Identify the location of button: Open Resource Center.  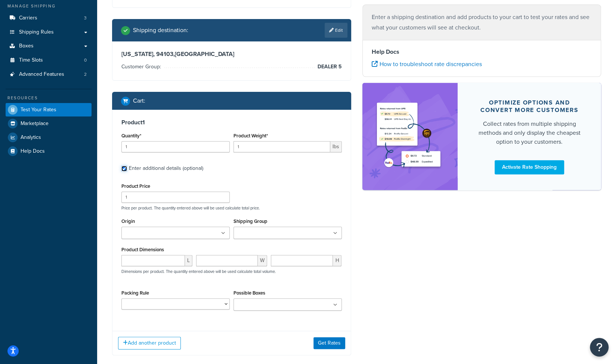
(599, 347).